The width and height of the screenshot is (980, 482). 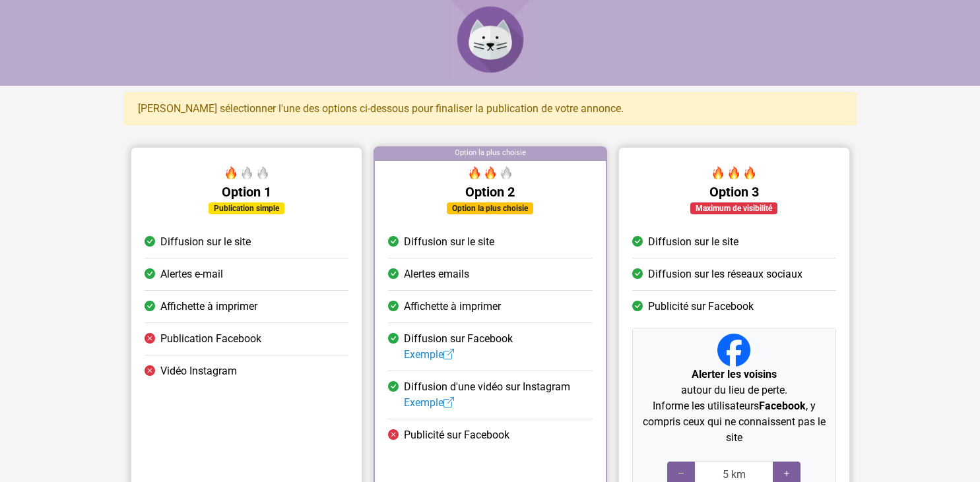 What do you see at coordinates (733, 192) in the screenshot?
I see `h5: Option 3` at bounding box center [733, 192].